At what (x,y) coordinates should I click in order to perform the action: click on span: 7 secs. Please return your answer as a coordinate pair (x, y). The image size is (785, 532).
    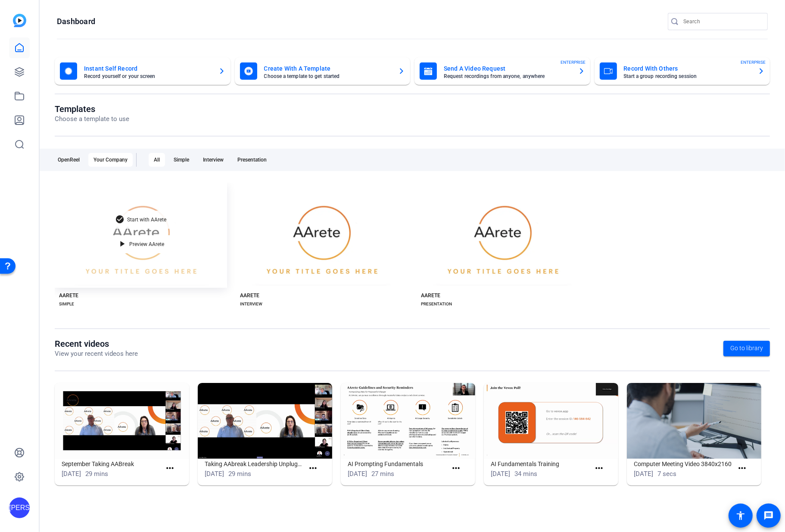
    Looking at the image, I should click on (667, 474).